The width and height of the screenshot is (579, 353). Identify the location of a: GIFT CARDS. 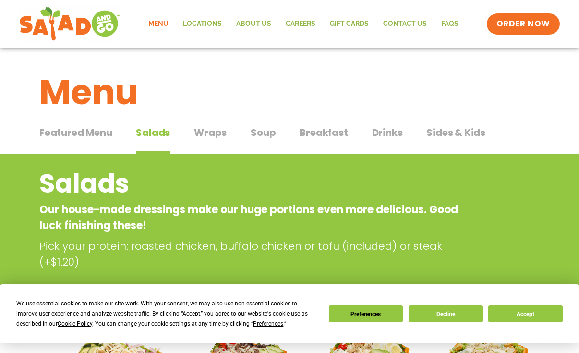
(349, 24).